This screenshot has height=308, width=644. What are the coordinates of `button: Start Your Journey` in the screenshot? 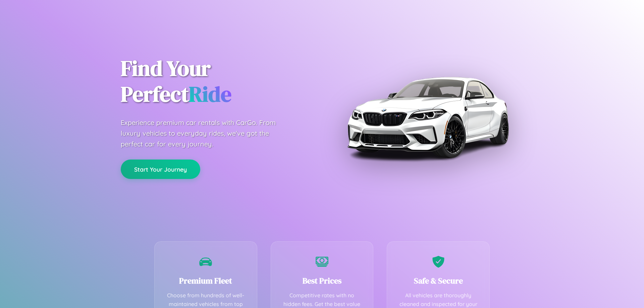 It's located at (161, 169).